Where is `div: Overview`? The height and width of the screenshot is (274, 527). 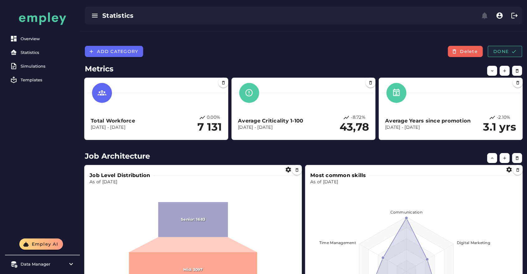
div: Overview is located at coordinates (48, 39).